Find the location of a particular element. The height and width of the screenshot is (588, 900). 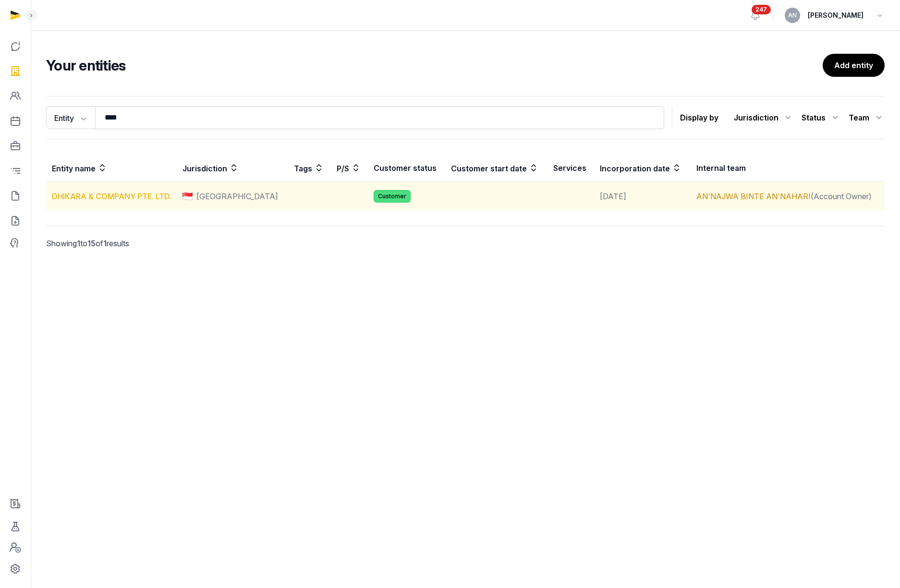

span: AN is located at coordinates (792, 16).